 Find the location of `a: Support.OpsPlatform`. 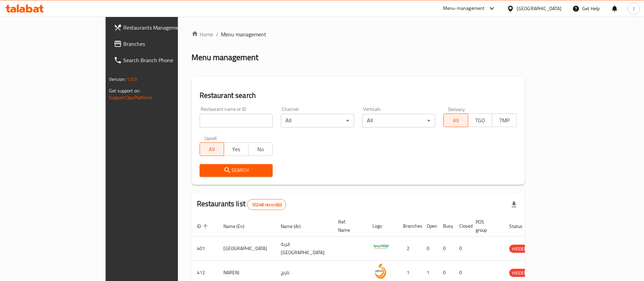

a: Support.OpsPlatform is located at coordinates (130, 97).